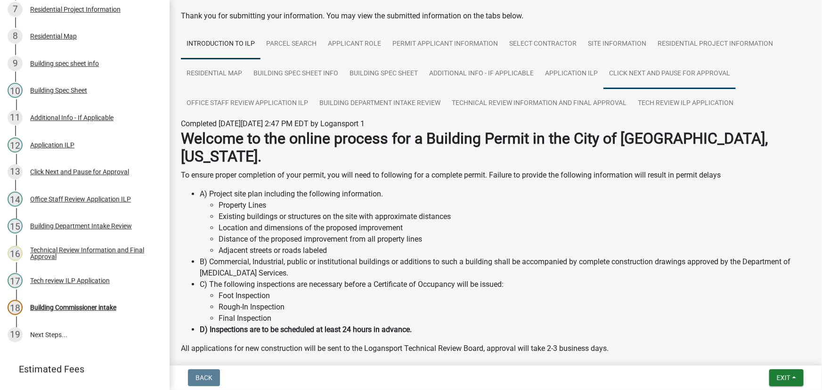 This screenshot has width=822, height=390. I want to click on p: All applications for new construction will be sent to the Logansport Technical Review Board, appr..., so click(496, 349).